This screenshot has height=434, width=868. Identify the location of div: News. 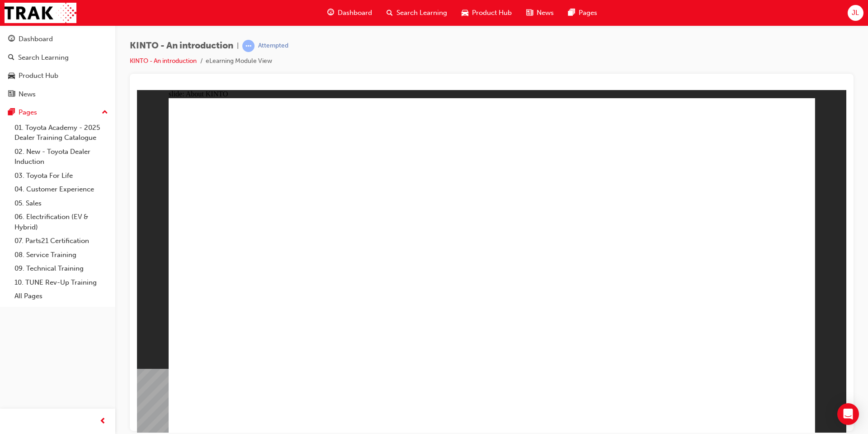
(27, 94).